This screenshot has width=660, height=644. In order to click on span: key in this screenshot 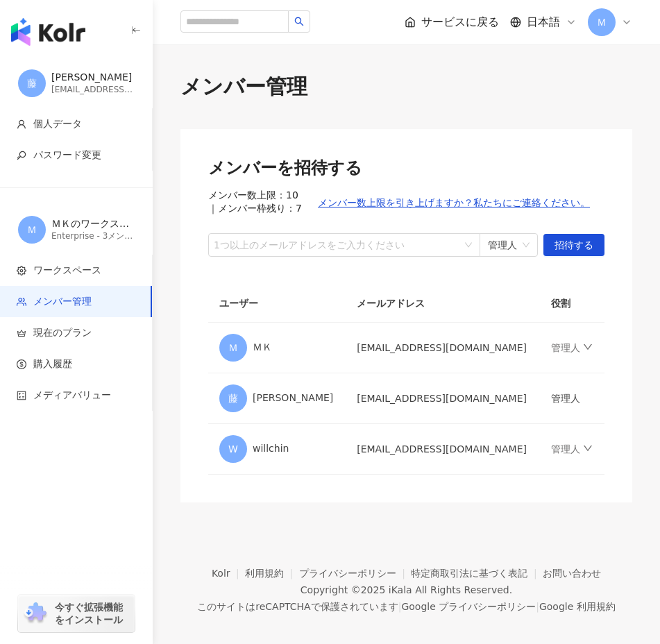, I will do `click(21, 155)`.